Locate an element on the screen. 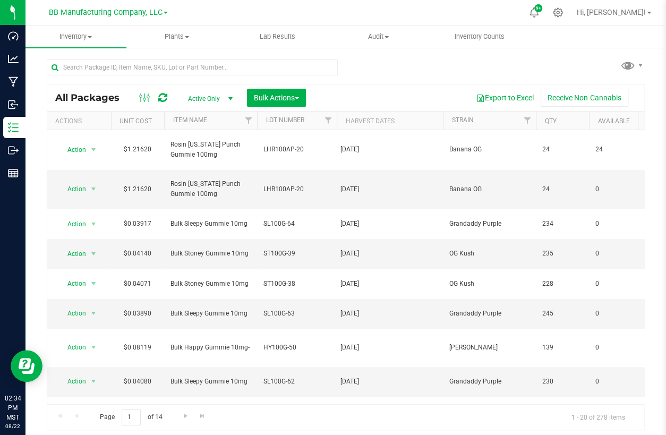  td: $0.04080 is located at coordinates (138, 382).